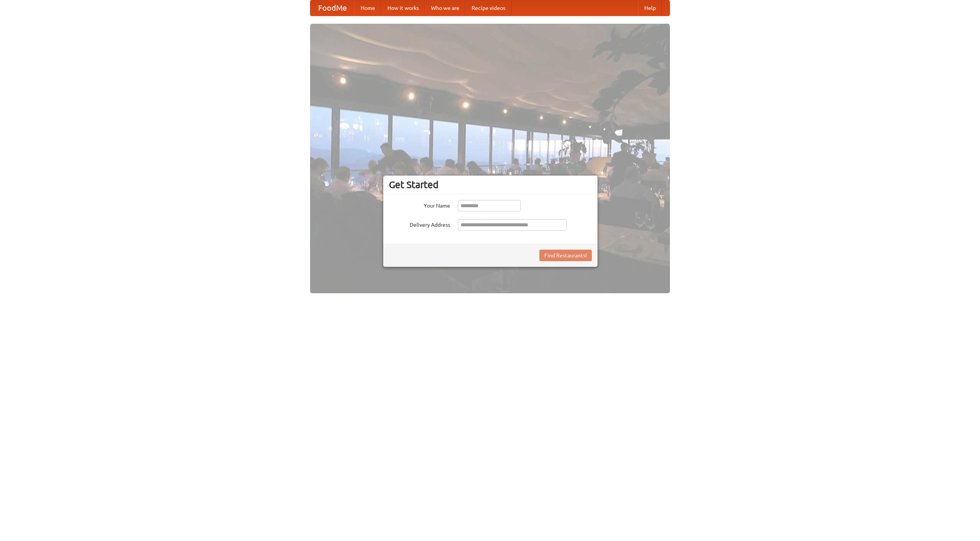 The height and width of the screenshot is (541, 980). What do you see at coordinates (419, 205) in the screenshot?
I see `label: Your Name` at bounding box center [419, 205].